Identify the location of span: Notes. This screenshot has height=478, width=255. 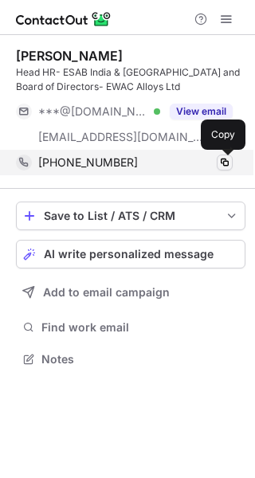
(140, 360).